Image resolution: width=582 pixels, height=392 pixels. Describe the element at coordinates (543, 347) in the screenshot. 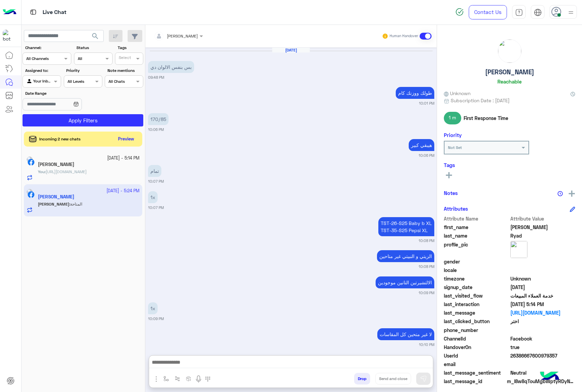

I see `span: true` at that location.